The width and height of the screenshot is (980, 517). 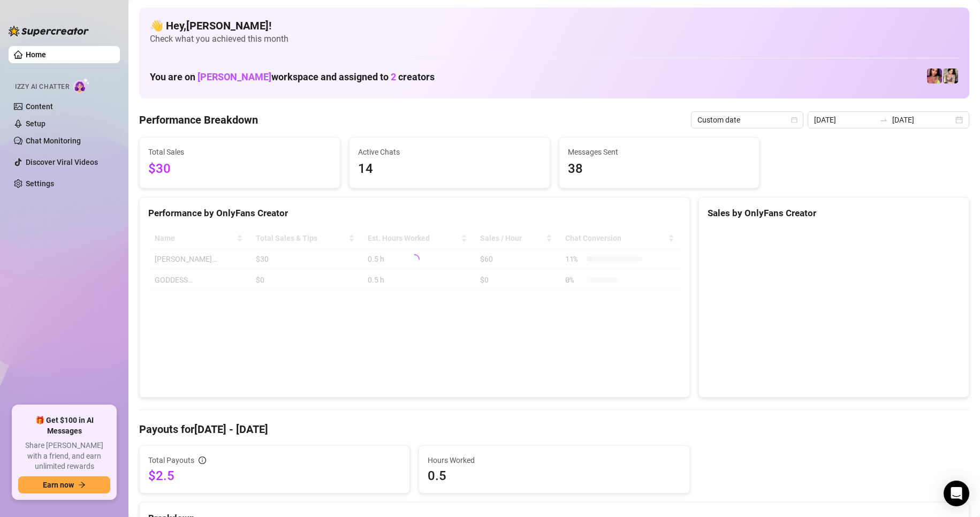 What do you see at coordinates (275, 476) in the screenshot?
I see `span: $2.5` at bounding box center [275, 476].